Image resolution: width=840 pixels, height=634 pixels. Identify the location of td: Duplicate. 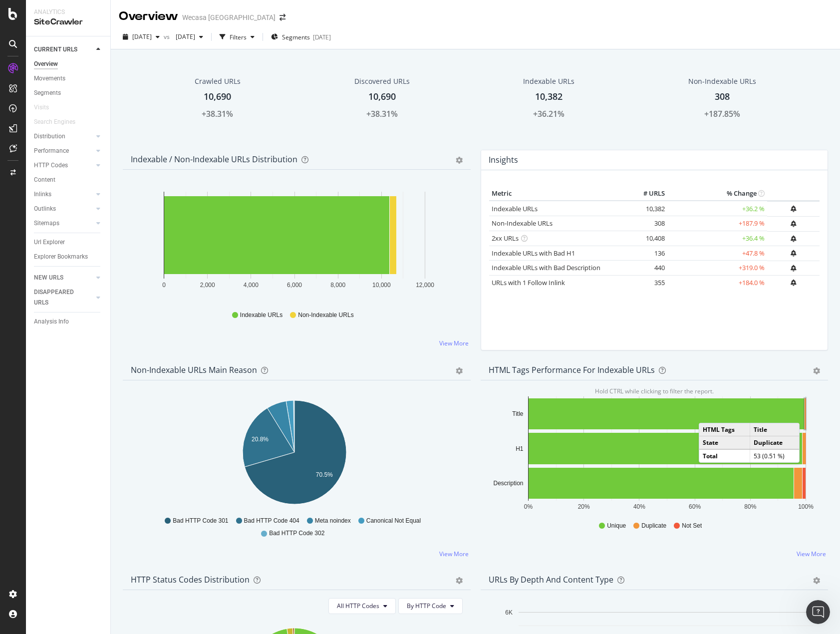
(774, 442).